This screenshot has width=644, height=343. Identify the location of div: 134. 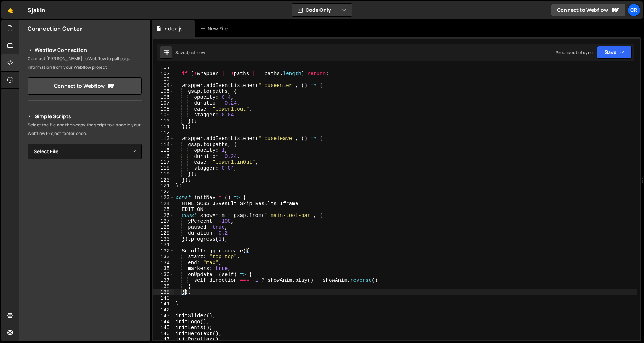
(163, 263).